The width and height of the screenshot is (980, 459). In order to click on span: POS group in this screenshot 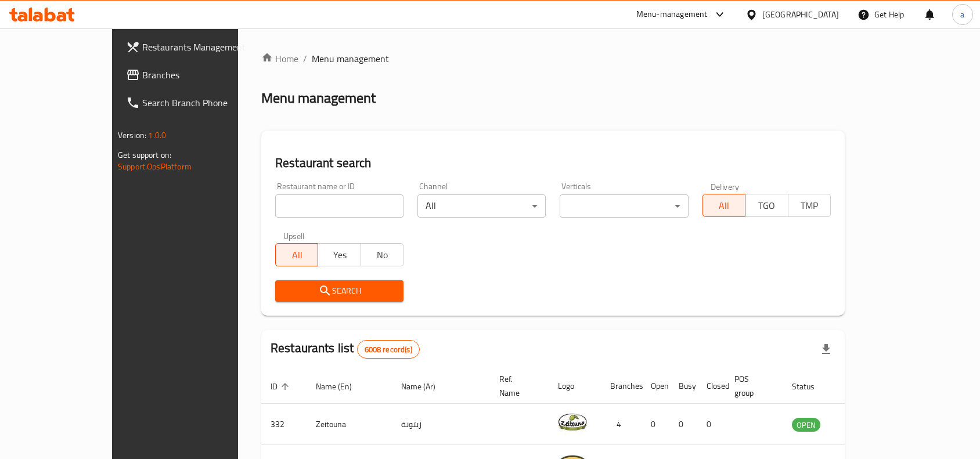, I will do `click(751, 386)`.